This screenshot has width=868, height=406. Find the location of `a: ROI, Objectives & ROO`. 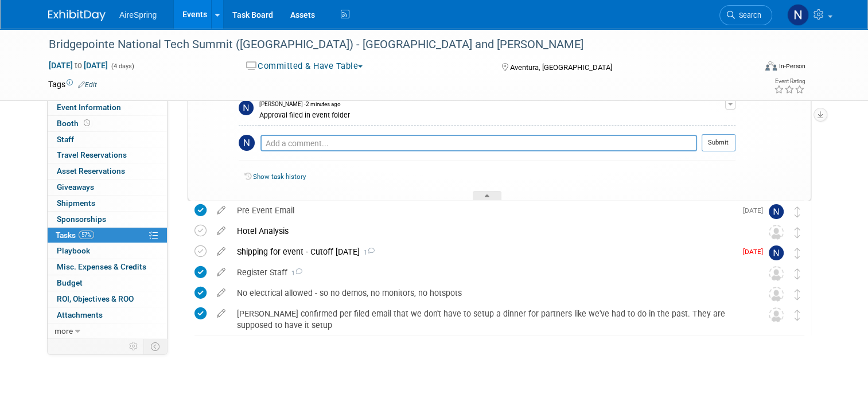

a: ROI, Objectives & ROO is located at coordinates (108, 299).